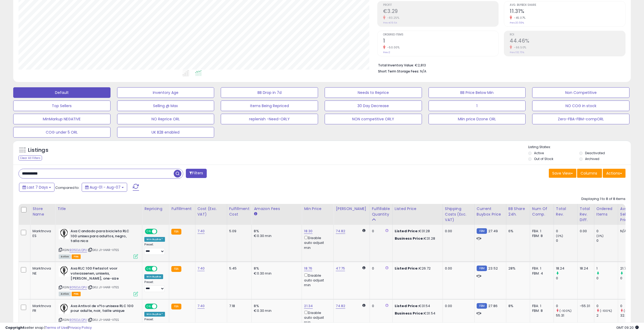 This screenshot has height=333, width=644. Describe the element at coordinates (317, 242) in the screenshot. I see `div: Disable auto adjust min` at that location.